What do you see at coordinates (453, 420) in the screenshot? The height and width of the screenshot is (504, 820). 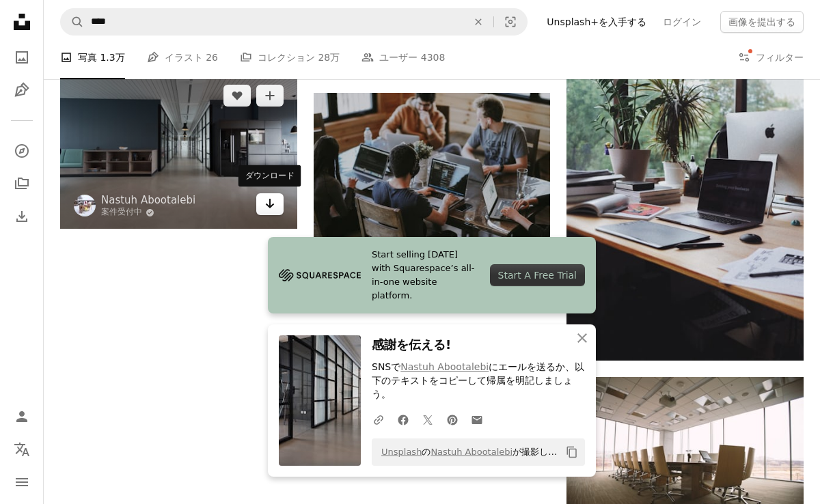 I see `a: Pinterestでシェアする` at bounding box center [453, 420].